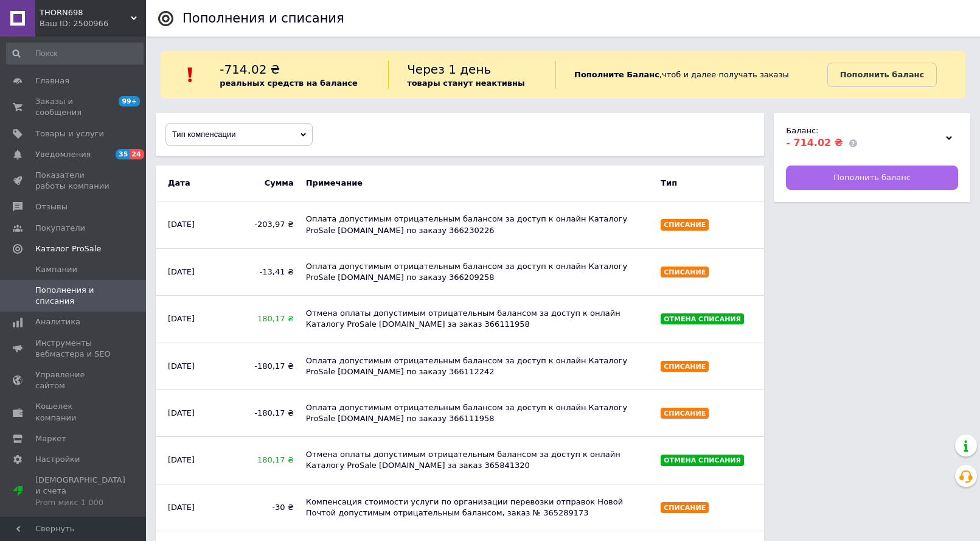 This screenshot has height=541, width=980. Describe the element at coordinates (60, 228) in the screenshot. I see `span: Покупатели` at that location.